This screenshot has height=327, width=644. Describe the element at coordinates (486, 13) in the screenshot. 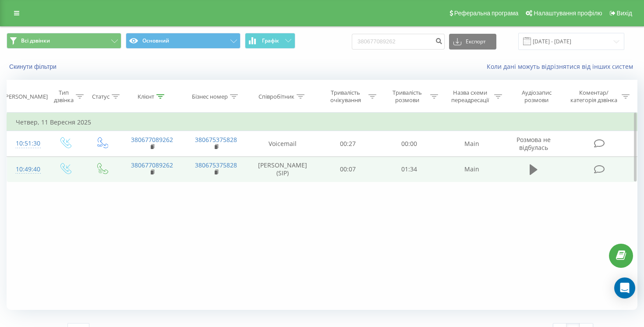

I see `span: Реферальна програма` at that location.